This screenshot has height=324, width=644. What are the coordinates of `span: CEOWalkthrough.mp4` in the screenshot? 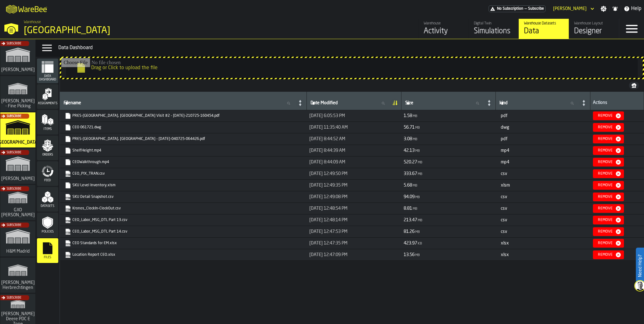 It's located at (183, 162).